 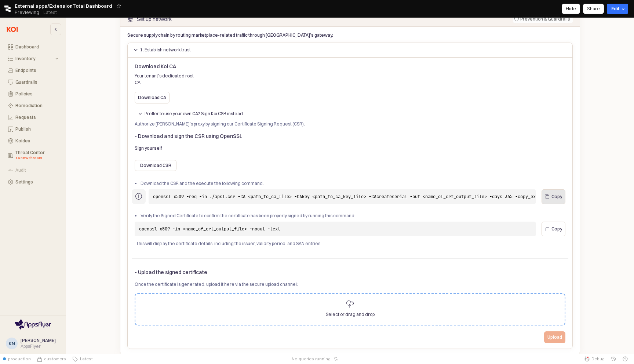 What do you see at coordinates (55, 359) in the screenshot?
I see `span: customers` at bounding box center [55, 359].